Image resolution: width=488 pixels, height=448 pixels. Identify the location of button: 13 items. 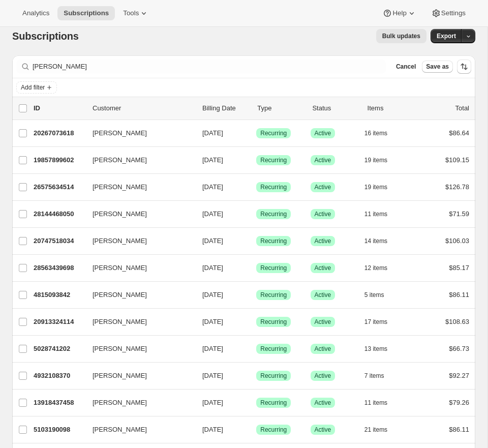
(382, 349).